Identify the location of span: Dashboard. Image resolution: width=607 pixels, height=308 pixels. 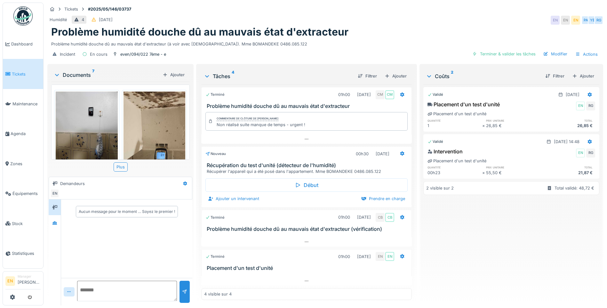
(26, 44).